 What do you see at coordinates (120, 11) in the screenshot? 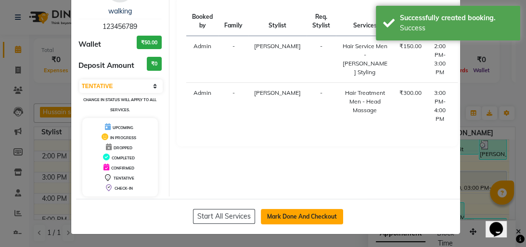
I see `a: walking` at bounding box center [120, 11].